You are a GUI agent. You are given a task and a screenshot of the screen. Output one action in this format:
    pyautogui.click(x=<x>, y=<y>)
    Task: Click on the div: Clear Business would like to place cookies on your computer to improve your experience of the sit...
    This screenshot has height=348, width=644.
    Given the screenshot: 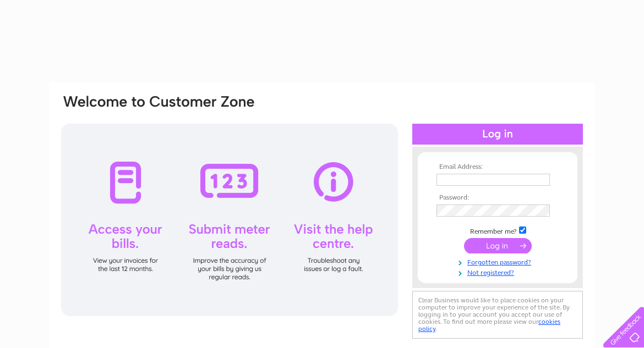 What is the action you would take?
    pyautogui.click(x=497, y=314)
    